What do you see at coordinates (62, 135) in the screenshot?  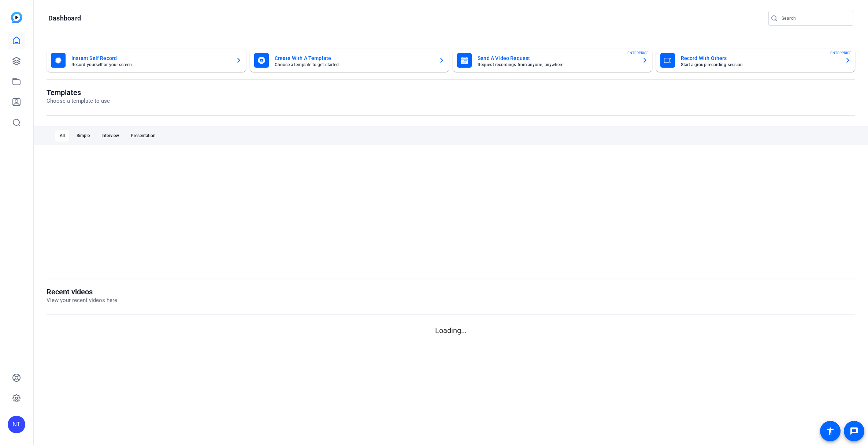 I see `div: All` at bounding box center [62, 135].